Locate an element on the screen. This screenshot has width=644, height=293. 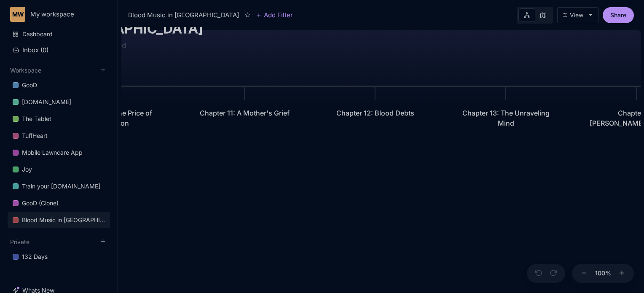
span: Add Filter is located at coordinates (277, 15).